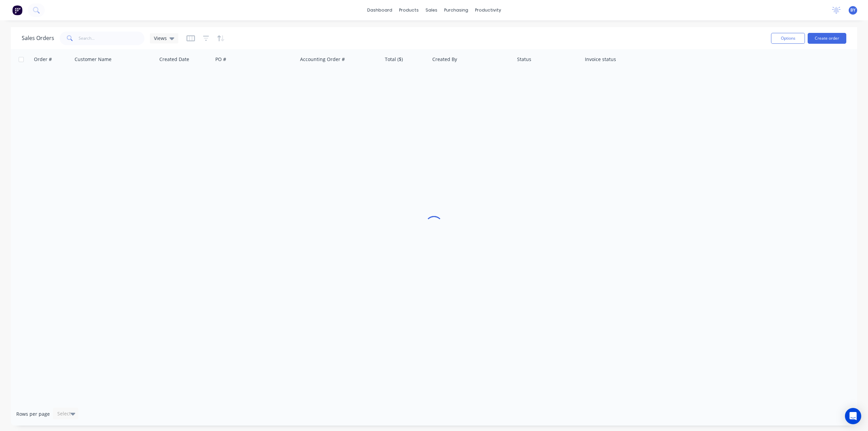  What do you see at coordinates (221, 59) in the screenshot?
I see `div: PO #` at bounding box center [221, 59].